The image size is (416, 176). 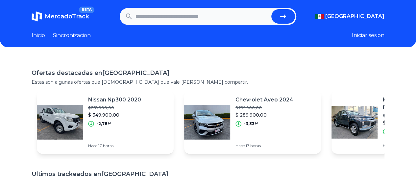 What do you see at coordinates (38, 35) in the screenshot?
I see `a: Inicio` at bounding box center [38, 35].